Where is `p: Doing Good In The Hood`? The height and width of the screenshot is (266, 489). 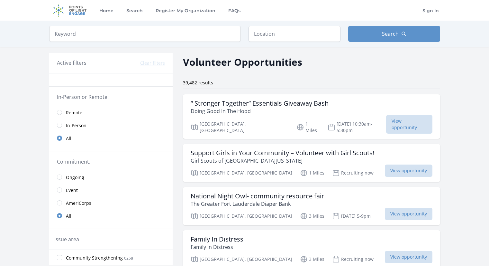
p: Doing Good In The Hood is located at coordinates (259, 111).